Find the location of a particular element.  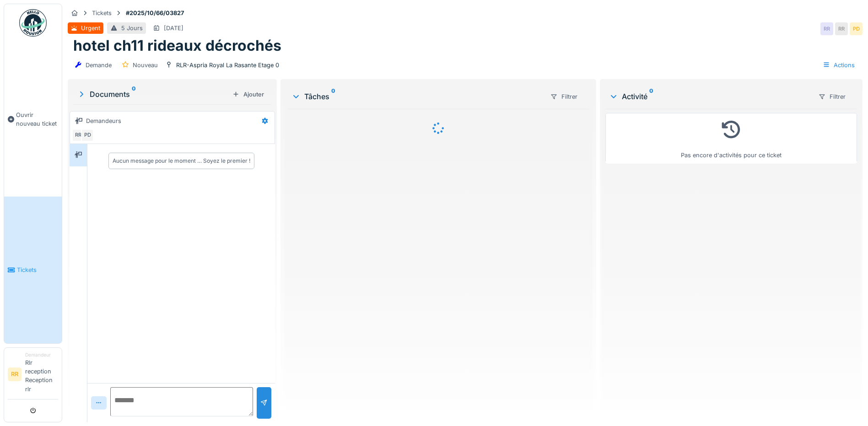

div: Ajouter is located at coordinates (248, 94).